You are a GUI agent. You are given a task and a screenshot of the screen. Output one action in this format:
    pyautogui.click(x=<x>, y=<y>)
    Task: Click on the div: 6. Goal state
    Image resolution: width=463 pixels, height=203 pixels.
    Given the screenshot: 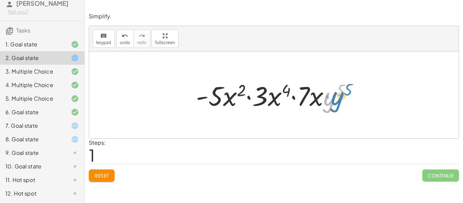 What is the action you would take?
    pyautogui.click(x=33, y=112)
    